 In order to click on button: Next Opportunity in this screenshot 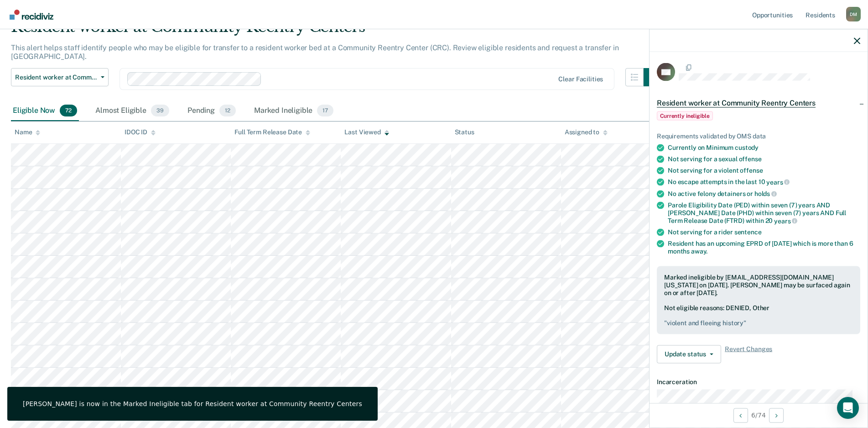, I will do `click(776, 415)`.